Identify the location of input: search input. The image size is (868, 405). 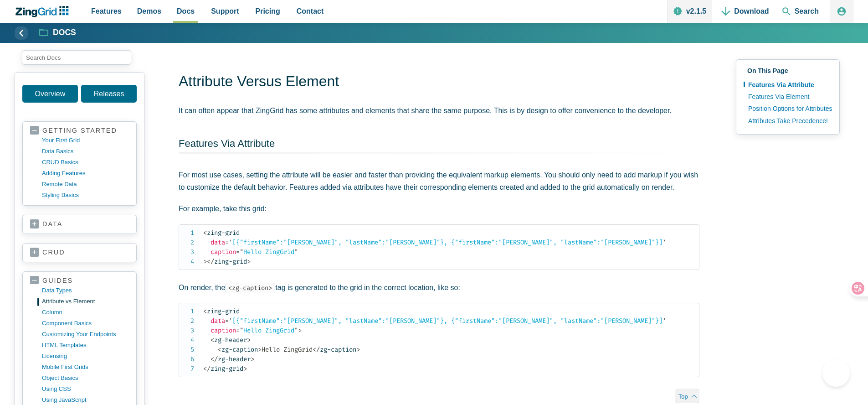
(77, 57).